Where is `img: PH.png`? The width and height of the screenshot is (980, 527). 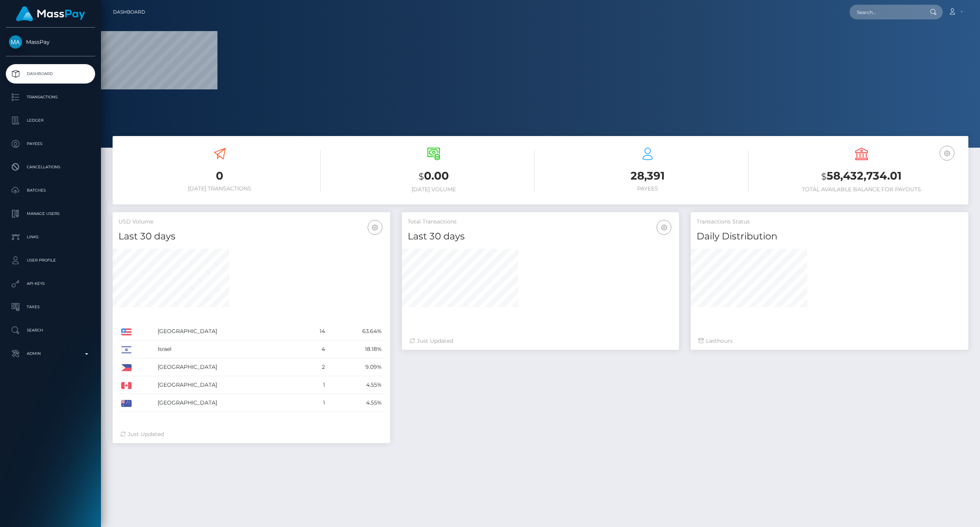
img: PH.png is located at coordinates (127, 368).